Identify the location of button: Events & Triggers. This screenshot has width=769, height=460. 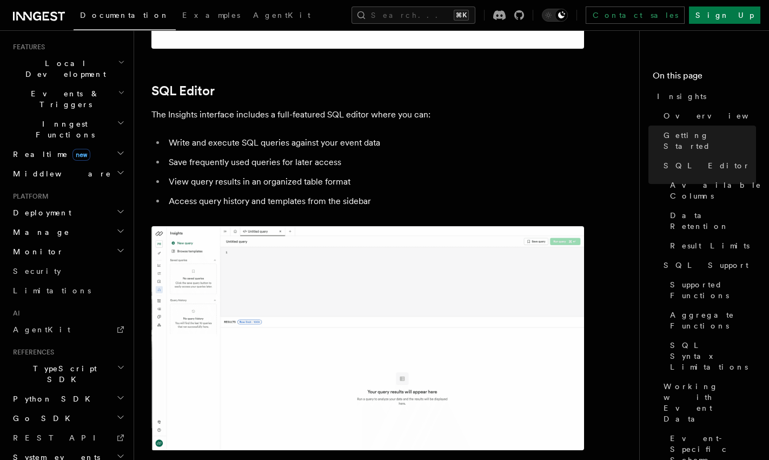
(68, 99).